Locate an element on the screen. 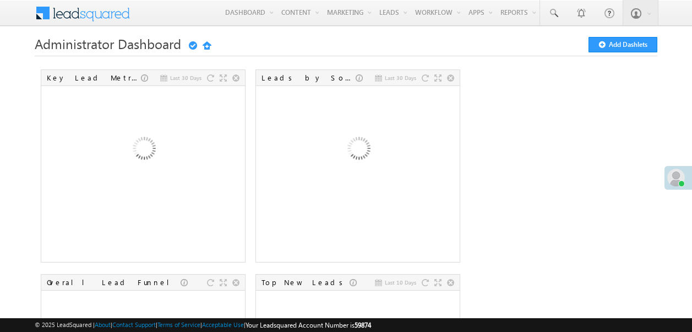  button: Add Dashlets is located at coordinates (623, 45).